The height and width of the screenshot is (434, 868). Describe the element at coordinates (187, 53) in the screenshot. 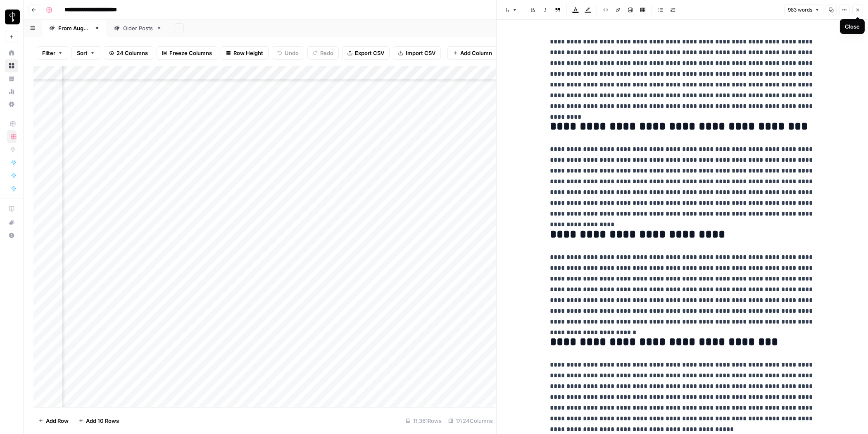

I see `button: Freeze Columns` at that location.